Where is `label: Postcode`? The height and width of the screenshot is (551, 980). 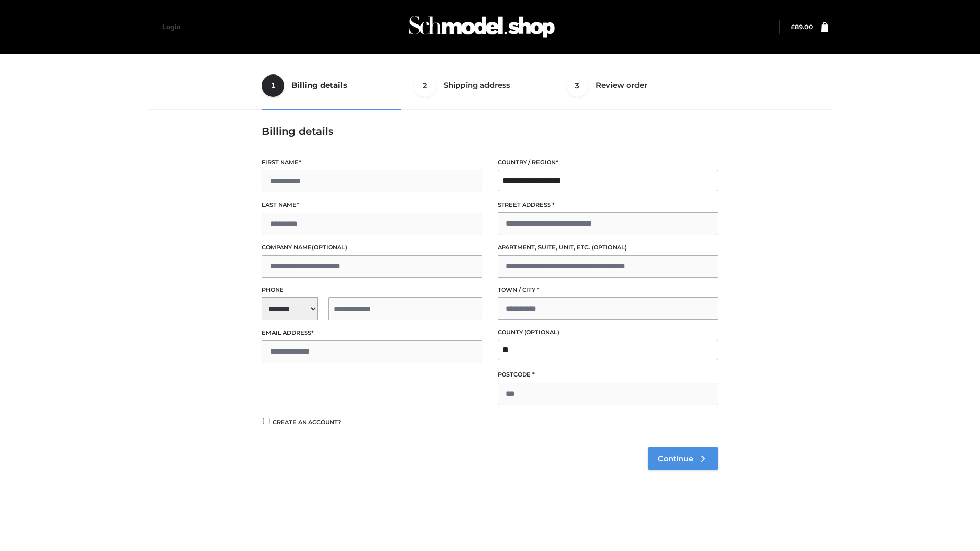 label: Postcode is located at coordinates (608, 375).